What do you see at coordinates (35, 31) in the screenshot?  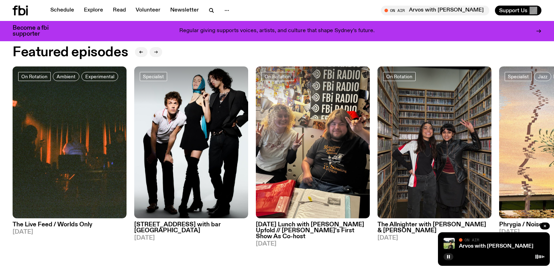 I see `h3: Become a fbi supporter` at bounding box center [35, 31].